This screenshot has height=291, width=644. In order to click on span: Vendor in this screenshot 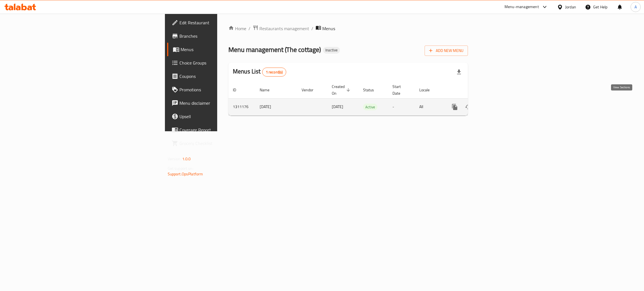, I will do `click(311, 90)`.